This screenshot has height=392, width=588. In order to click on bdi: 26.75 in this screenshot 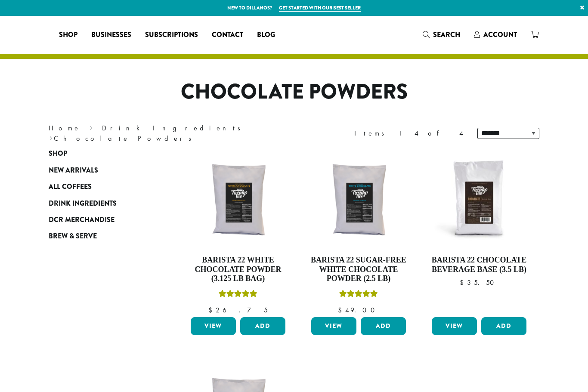, I will do `click(238, 310)`.